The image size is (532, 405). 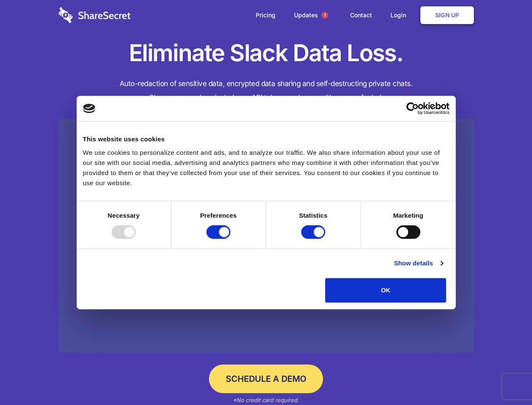 I want to click on a: Wistia video thumbnail, so click(x=266, y=235).